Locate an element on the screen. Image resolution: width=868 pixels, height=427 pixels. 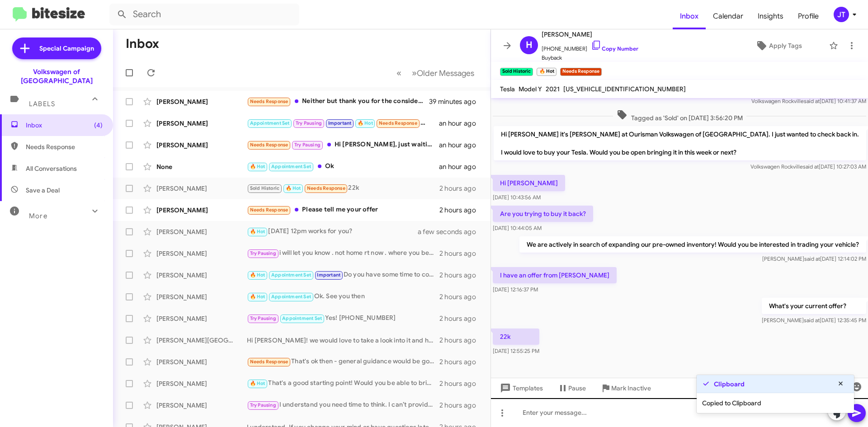
div: Copied to Clipboard is located at coordinates (775, 403).